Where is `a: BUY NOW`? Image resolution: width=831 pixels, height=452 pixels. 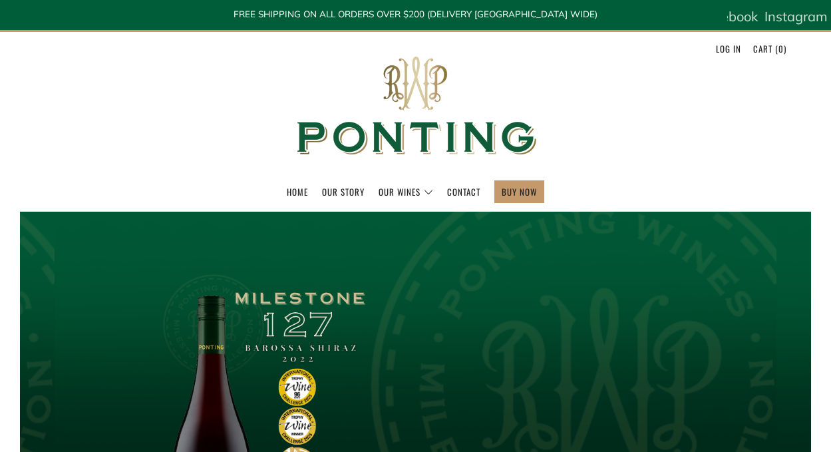
a: BUY NOW is located at coordinates (519, 192).